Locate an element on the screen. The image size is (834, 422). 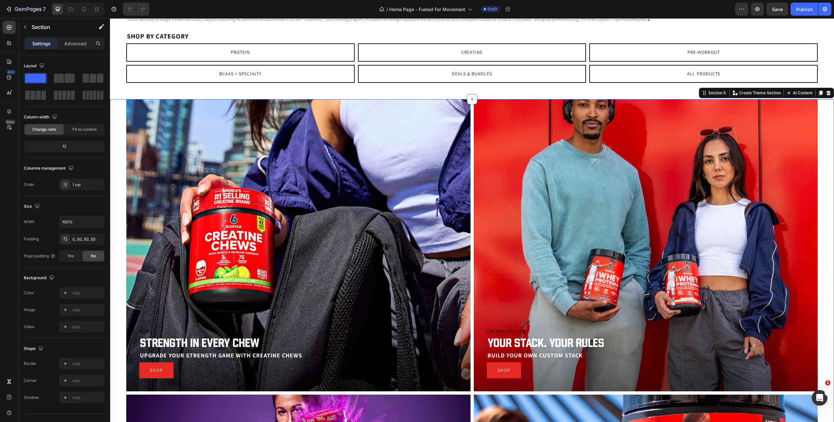
div: Image is located at coordinates (29, 310).